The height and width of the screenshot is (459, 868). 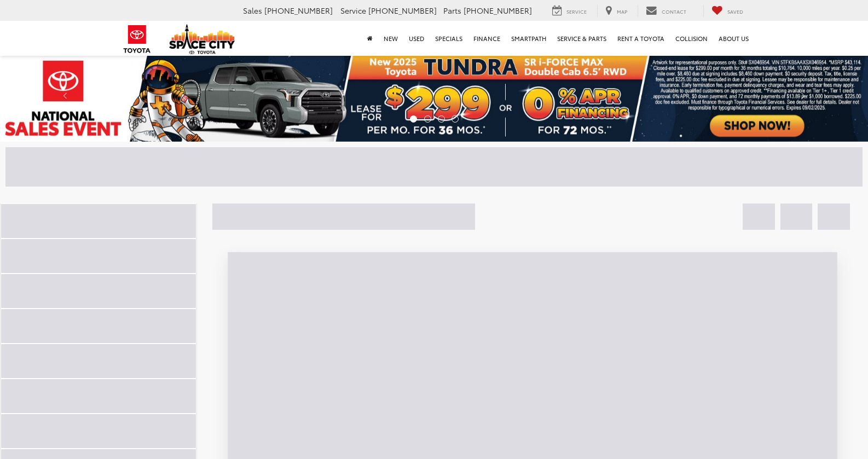 I want to click on a: Home, so click(x=370, y=38).